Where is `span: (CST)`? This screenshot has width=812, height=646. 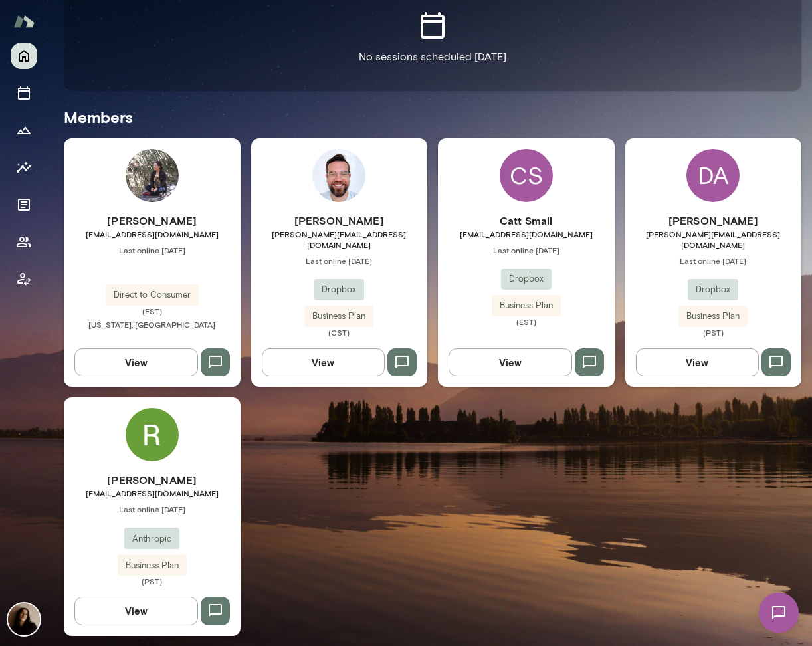
span: (CST) is located at coordinates (340, 333).